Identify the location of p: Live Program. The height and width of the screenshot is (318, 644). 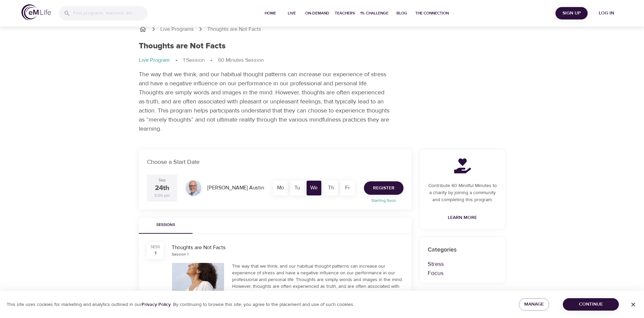
(155, 60).